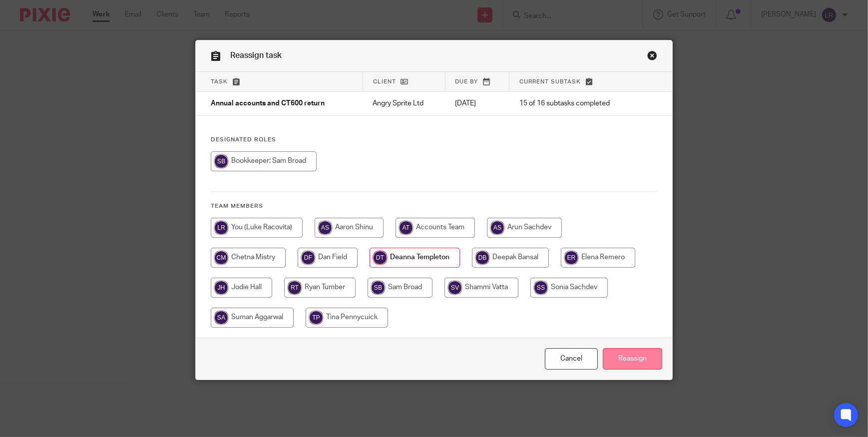  I want to click on span: Reassign task, so click(255, 55).